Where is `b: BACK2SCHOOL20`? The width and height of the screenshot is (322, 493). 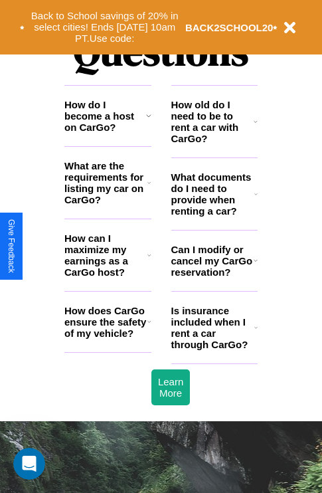
b: BACK2SCHOOL20 is located at coordinates (229, 27).